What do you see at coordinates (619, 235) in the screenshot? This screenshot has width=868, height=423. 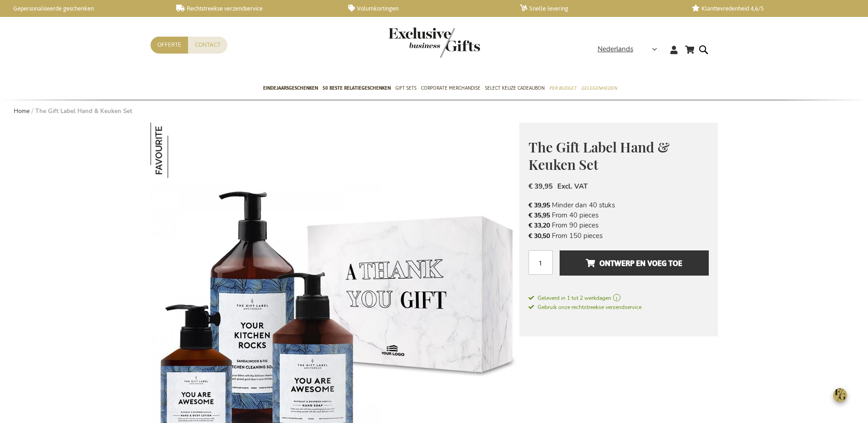 I see `li: From 150 pieces` at bounding box center [619, 235].